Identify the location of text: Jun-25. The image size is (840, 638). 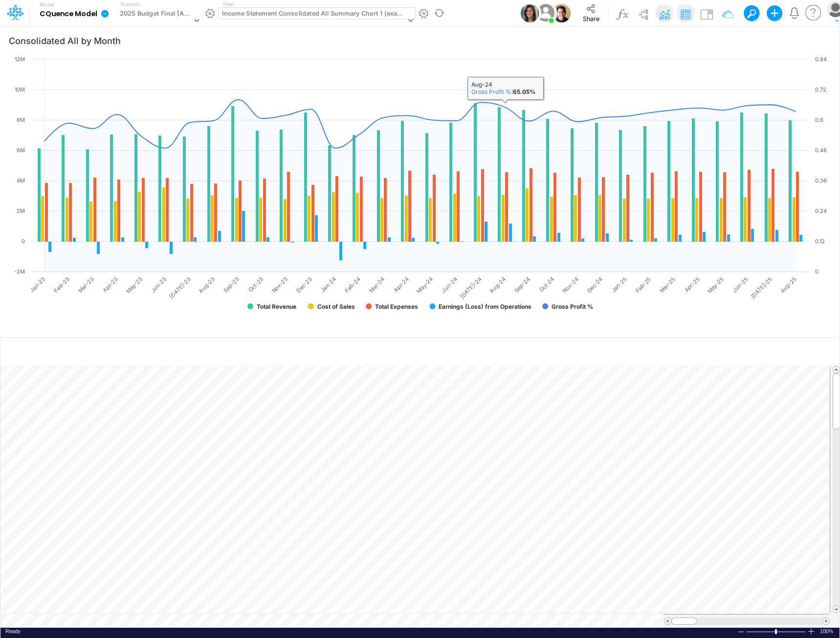
(740, 284).